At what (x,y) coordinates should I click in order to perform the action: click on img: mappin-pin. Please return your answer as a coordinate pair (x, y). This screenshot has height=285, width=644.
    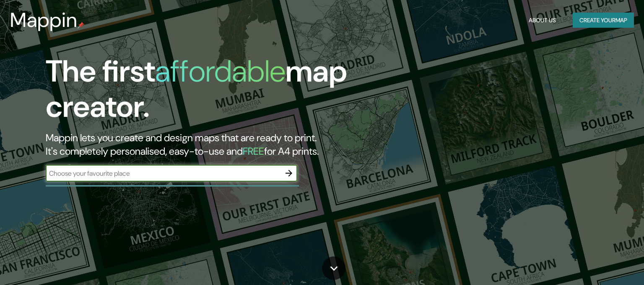
    Looking at the image, I should click on (81, 26).